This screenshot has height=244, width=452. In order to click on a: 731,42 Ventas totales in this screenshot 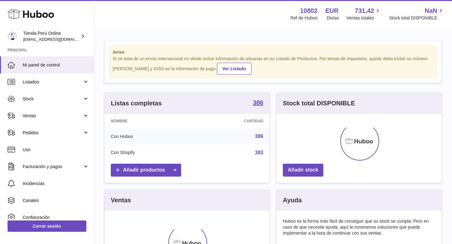, I will do `click(364, 14)`.